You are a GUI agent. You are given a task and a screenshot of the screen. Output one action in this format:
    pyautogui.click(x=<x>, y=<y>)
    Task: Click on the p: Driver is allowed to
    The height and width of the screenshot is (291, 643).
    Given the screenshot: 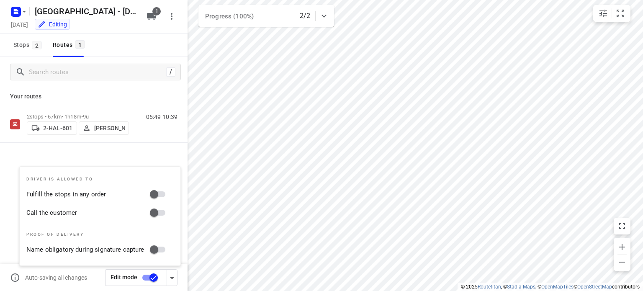 What is the action you would take?
    pyautogui.click(x=98, y=179)
    